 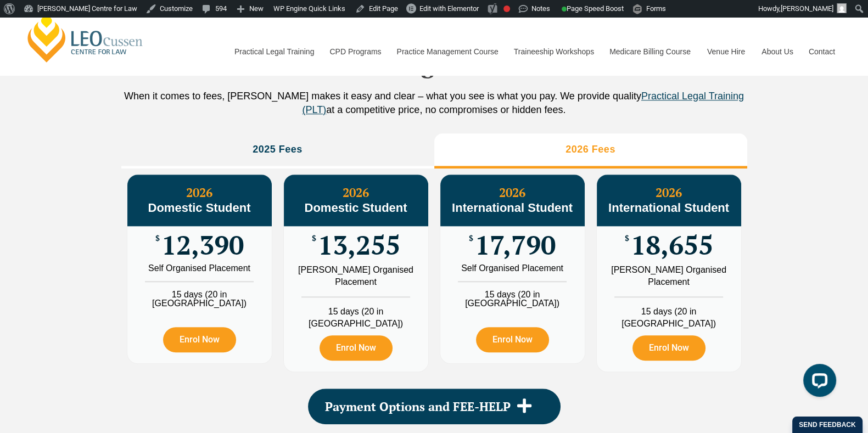 I want to click on a: About Us, so click(x=777, y=51).